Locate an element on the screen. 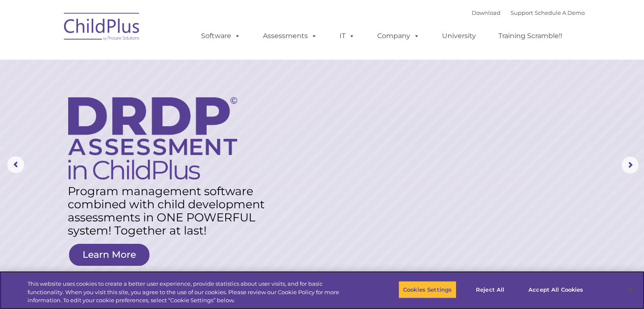 The height and width of the screenshot is (309, 644). a: Assessments is located at coordinates (290, 36).